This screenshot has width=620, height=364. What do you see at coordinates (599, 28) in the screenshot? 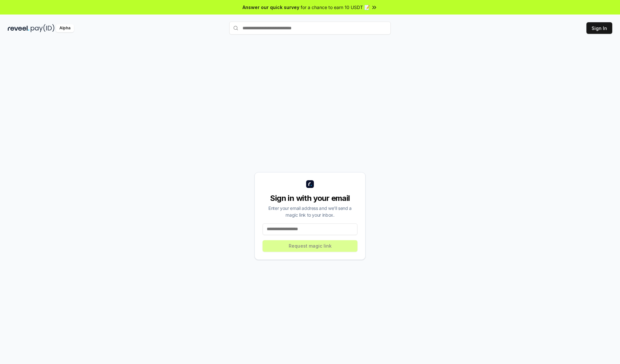
I see `button: Sign In` at bounding box center [599, 28].